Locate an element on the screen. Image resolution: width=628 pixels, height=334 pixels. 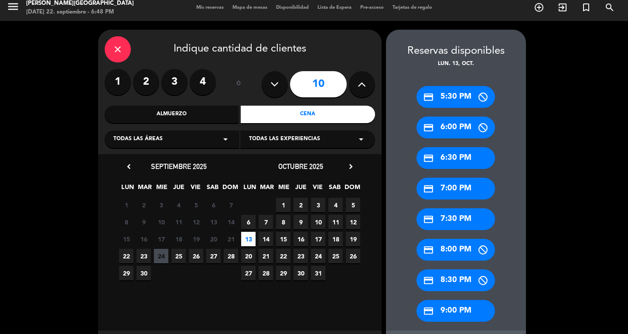
i: turned_in_not is located at coordinates (586, 7).